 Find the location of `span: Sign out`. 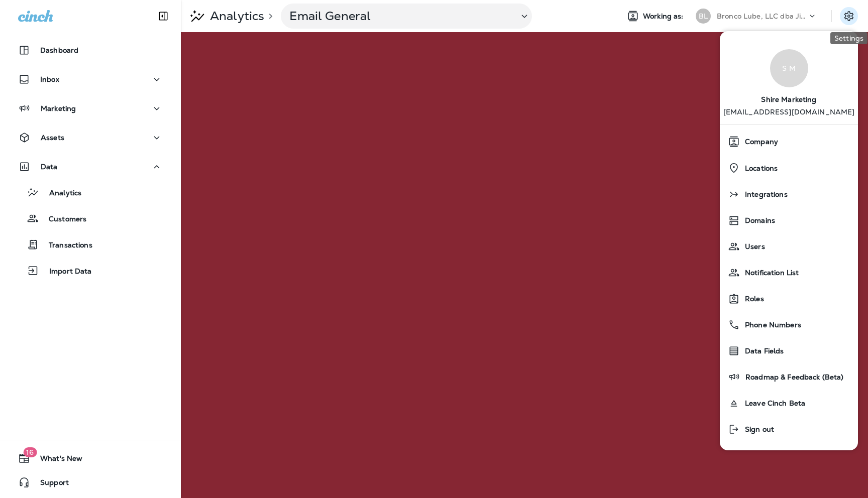

span: Sign out is located at coordinates (757, 429).